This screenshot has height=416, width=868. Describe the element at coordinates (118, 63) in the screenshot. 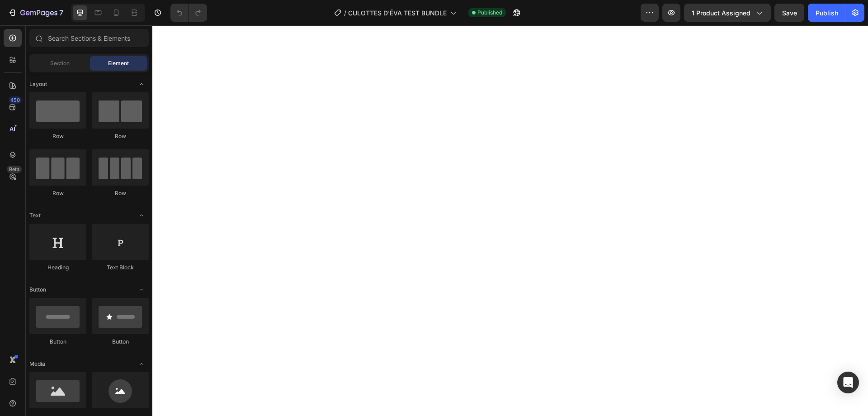

I see `span: Element` at that location.